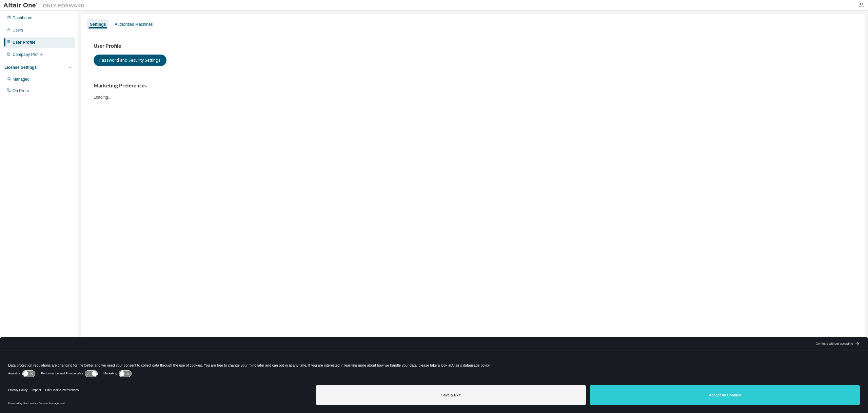 The width and height of the screenshot is (868, 413). I want to click on div: Users, so click(18, 30).